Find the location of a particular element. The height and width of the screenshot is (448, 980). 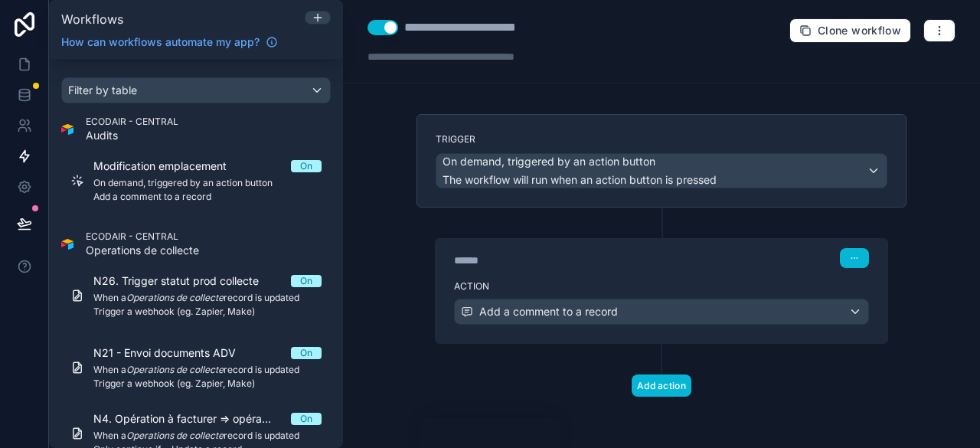

button: Clone workflow is located at coordinates (850, 31).